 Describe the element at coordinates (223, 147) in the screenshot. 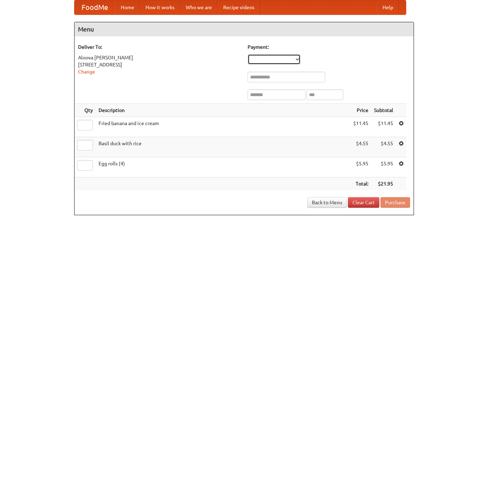

I see `td: Basil duck with rice` at that location.